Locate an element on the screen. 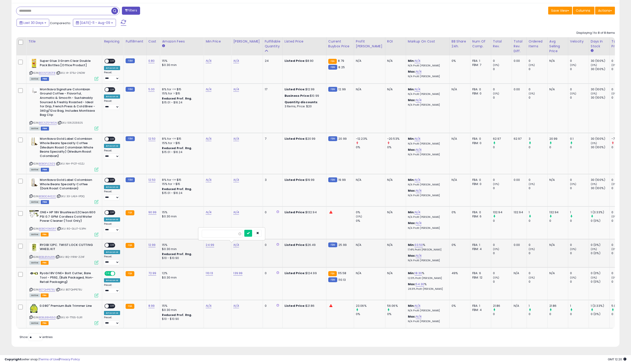 This screenshot has width=631, height=364. div: 0.1 is located at coordinates (579, 139).